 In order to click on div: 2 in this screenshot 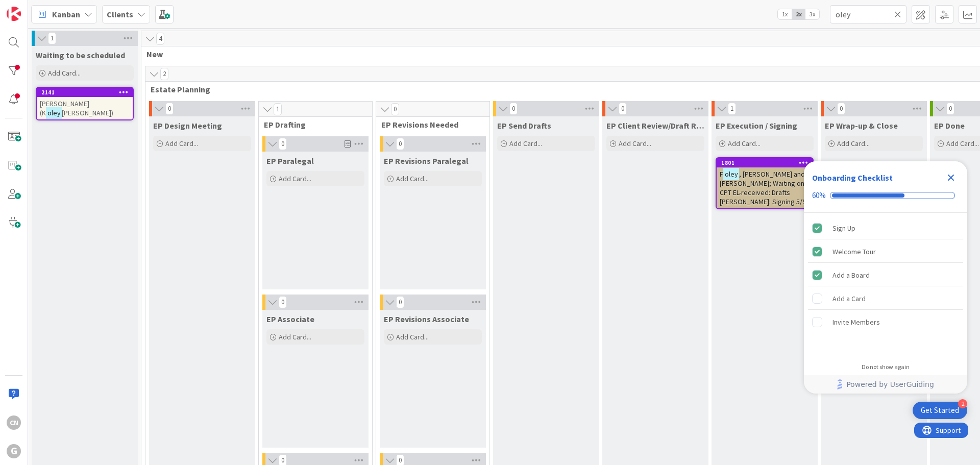, I will do `click(963, 404)`.